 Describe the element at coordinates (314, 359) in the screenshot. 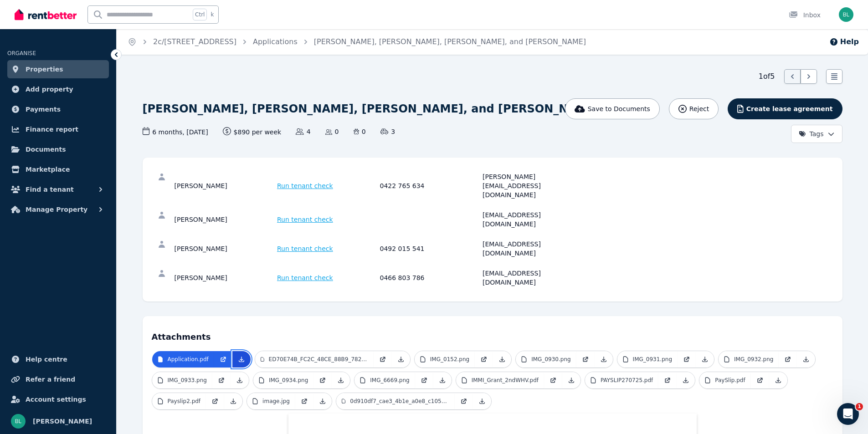

I see `a: ED70E74B_FC2C_48CE_88B9_782628E6B891.pdf` at that location.